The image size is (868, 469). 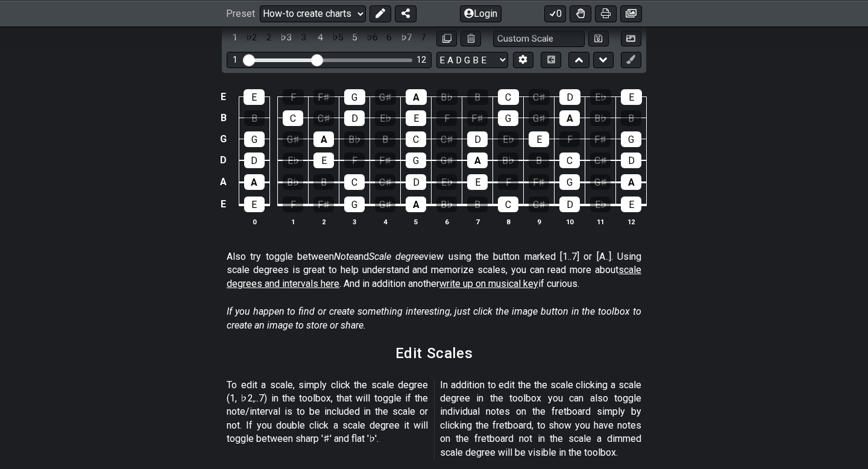 I want to click on em: Note, so click(x=343, y=256).